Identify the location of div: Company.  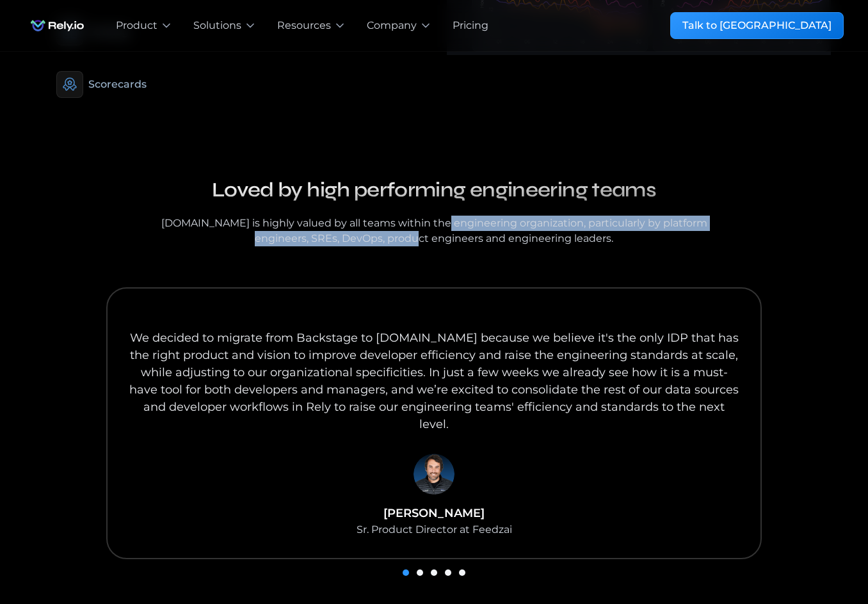
(391, 26).